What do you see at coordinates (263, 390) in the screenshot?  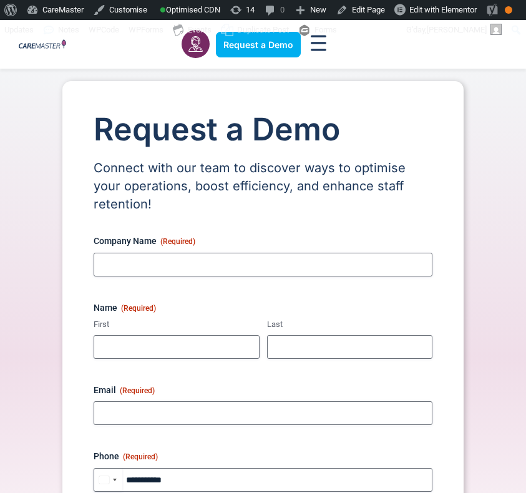 I see `label: Email` at bounding box center [263, 390].